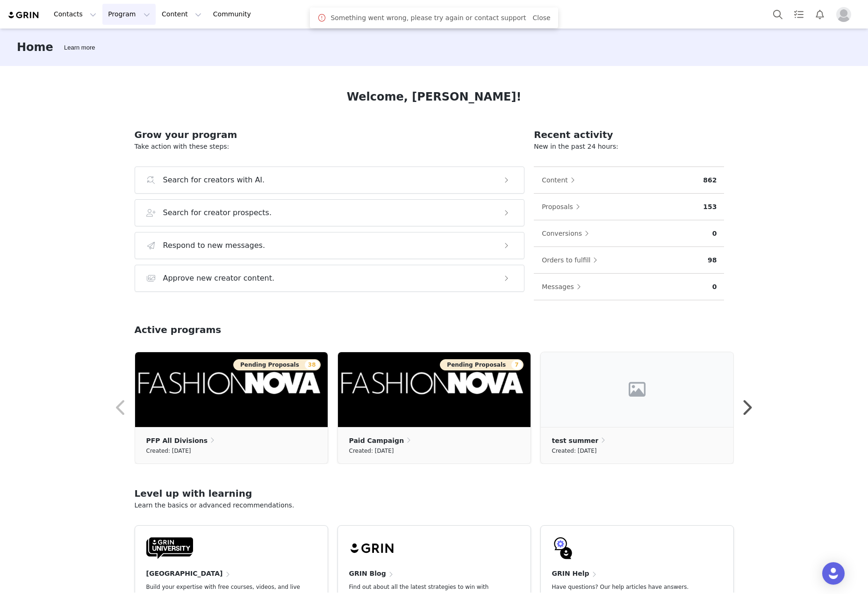 Image resolution: width=868 pixels, height=594 pixels. What do you see at coordinates (434, 505) in the screenshot?
I see `p: Learn the basics or advanced recommendations.` at bounding box center [434, 505].